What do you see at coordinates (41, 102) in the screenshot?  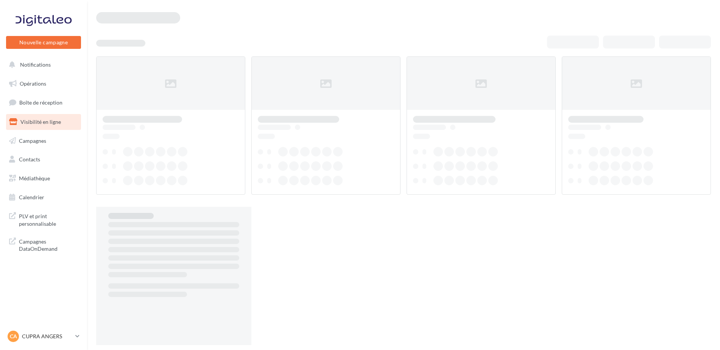 I see `span: Boîte de réception` at bounding box center [41, 102].